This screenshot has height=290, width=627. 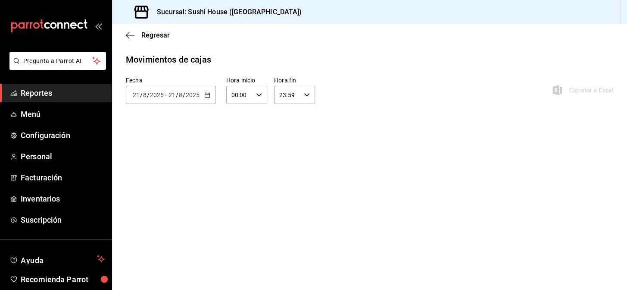 I want to click on div: Movimientos de cajas, so click(x=169, y=60).